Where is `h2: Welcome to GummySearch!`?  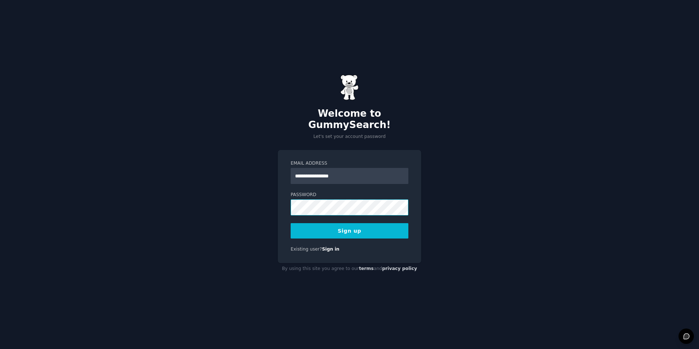
h2: Welcome to GummySearch! is located at coordinates (350, 119).